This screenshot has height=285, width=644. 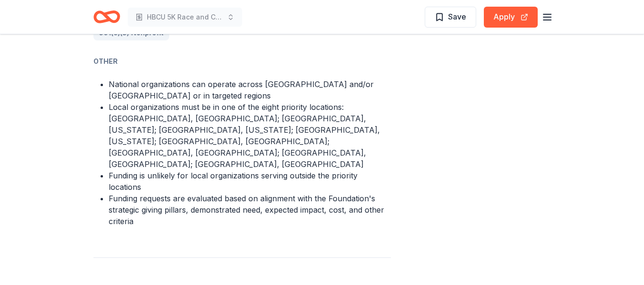 What do you see at coordinates (510, 17) in the screenshot?
I see `button: Apply` at bounding box center [510, 17].